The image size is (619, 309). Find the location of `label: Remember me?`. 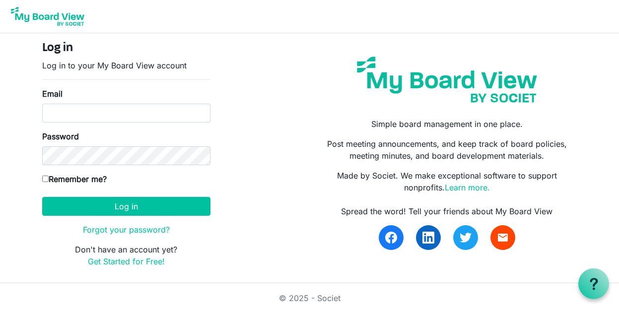

label: Remember me? is located at coordinates (74, 179).